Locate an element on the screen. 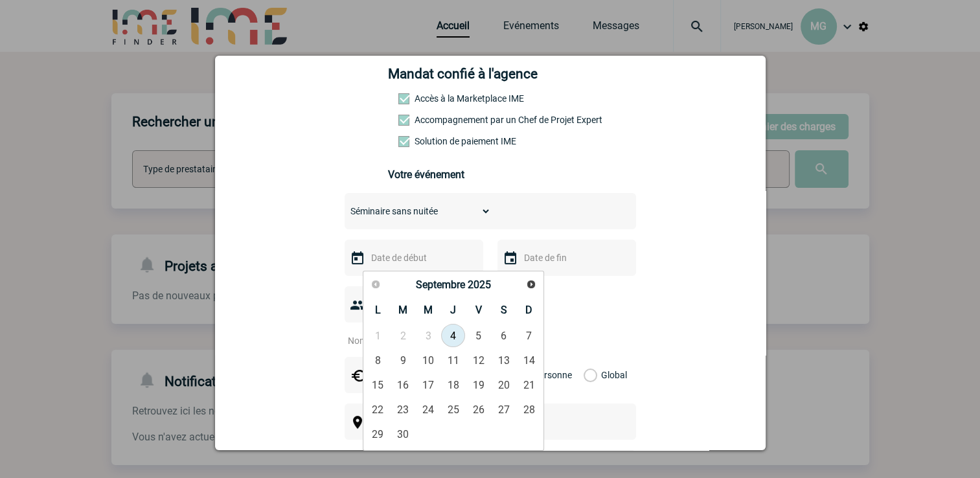  a: 14 is located at coordinates (529, 360).